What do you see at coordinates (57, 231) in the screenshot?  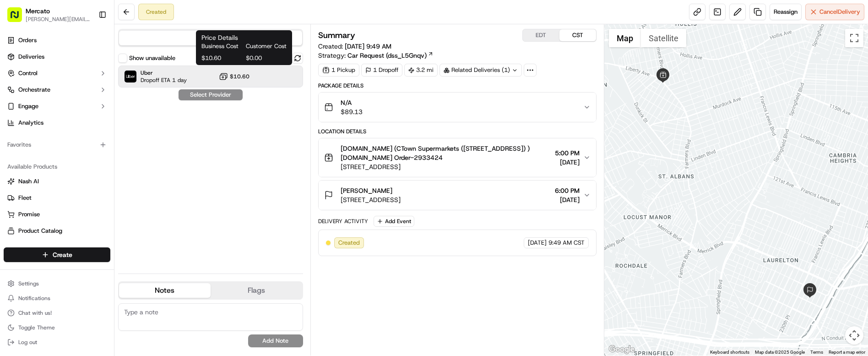 I see `a: Product Catalog` at bounding box center [57, 231].